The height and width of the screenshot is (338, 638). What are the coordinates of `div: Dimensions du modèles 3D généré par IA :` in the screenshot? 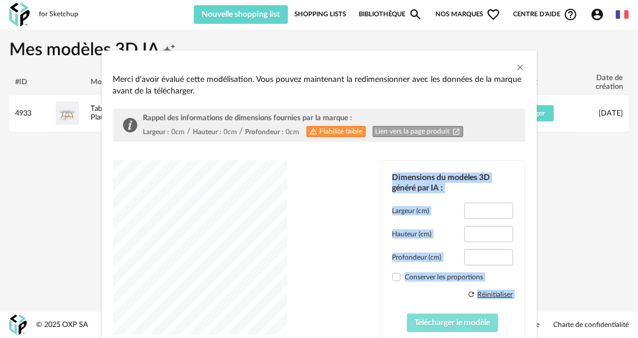 It's located at (453, 183).